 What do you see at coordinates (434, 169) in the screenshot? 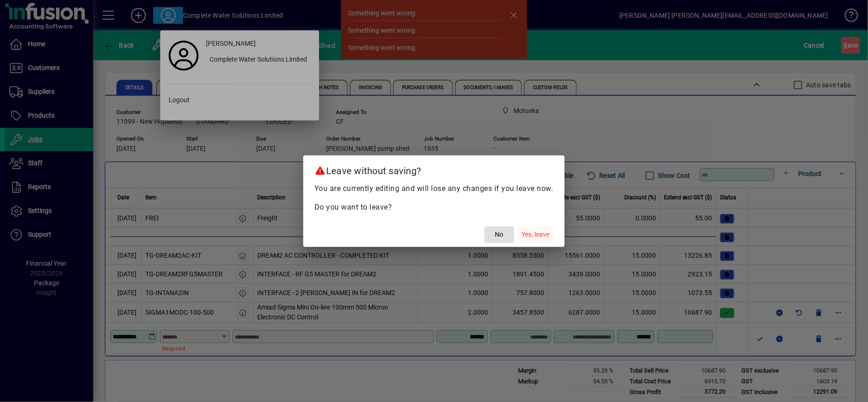
I see `h2: Leave without saving?` at bounding box center [434, 169].